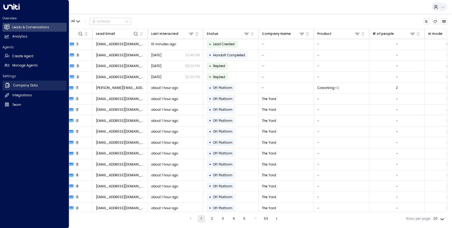  Describe the element at coordinates (110, 22) in the screenshot. I see `button: Actions` at that location.